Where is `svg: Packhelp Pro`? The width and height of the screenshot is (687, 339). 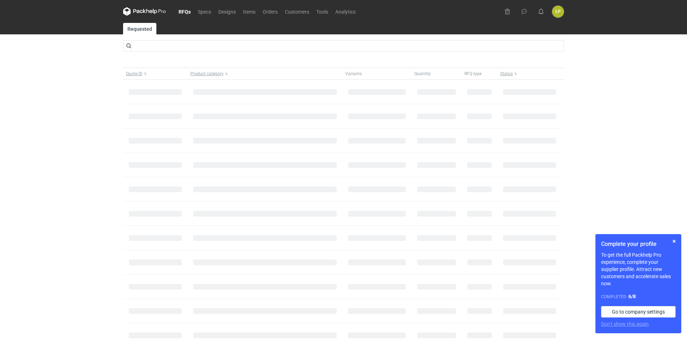 svg: Packhelp Pro is located at coordinates (144, 11).